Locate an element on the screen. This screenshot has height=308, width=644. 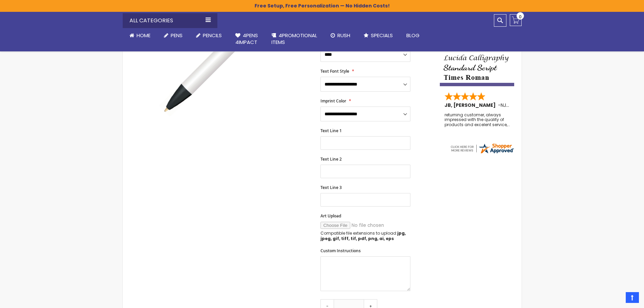
span: Rush is located at coordinates (344, 35).